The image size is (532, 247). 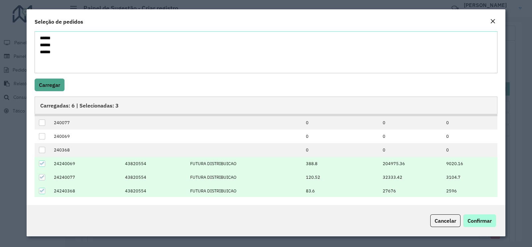 I want to click on td: 32333.42, so click(x=411, y=177).